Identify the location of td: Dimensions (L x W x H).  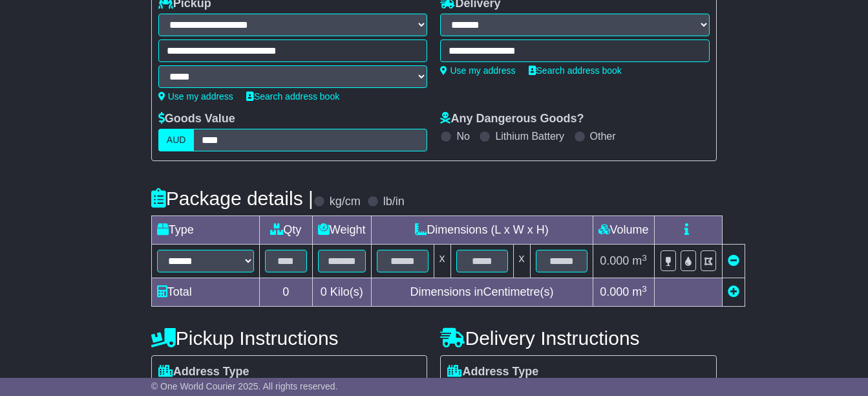
(481, 230).